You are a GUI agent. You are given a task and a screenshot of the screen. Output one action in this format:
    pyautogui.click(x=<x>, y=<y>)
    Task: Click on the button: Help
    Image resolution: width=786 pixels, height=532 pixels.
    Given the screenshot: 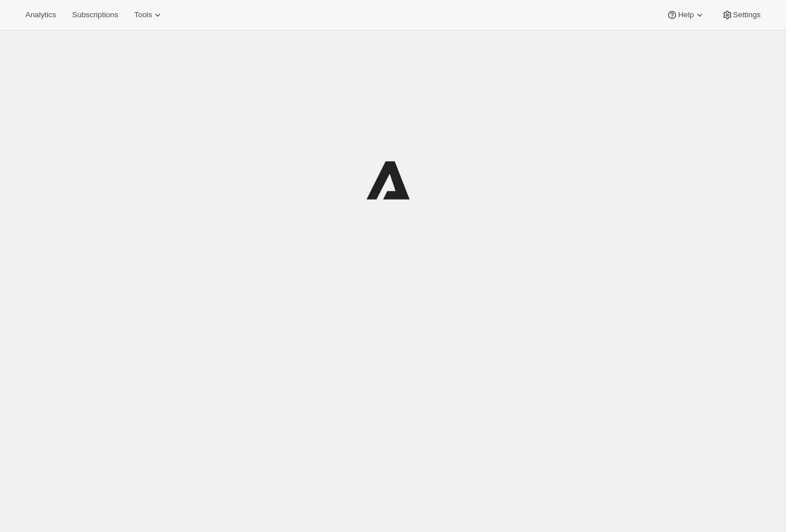 What is the action you would take?
    pyautogui.click(x=686, y=15)
    